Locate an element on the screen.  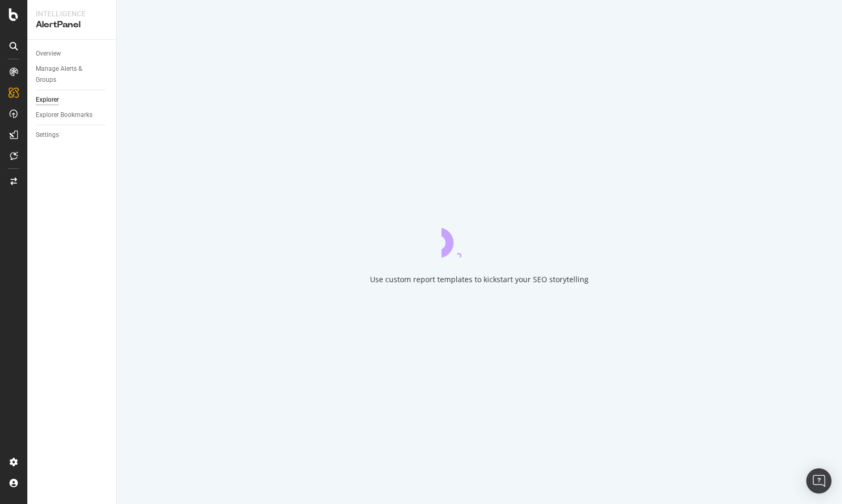
div: Explorer Bookmarks is located at coordinates (64, 115).